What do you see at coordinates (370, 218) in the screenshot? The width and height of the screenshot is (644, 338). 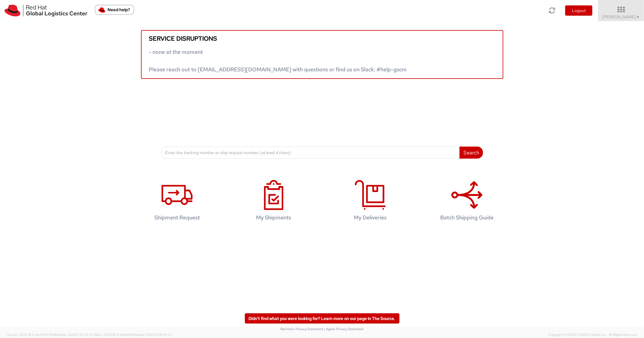 I see `h4: My Deliveries` at bounding box center [370, 218].